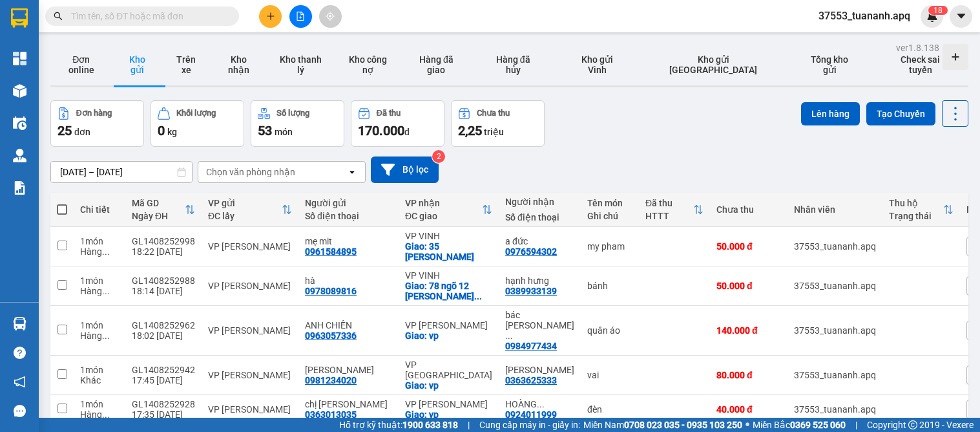  Describe the element at coordinates (330, 16) in the screenshot. I see `span: aim` at that location.